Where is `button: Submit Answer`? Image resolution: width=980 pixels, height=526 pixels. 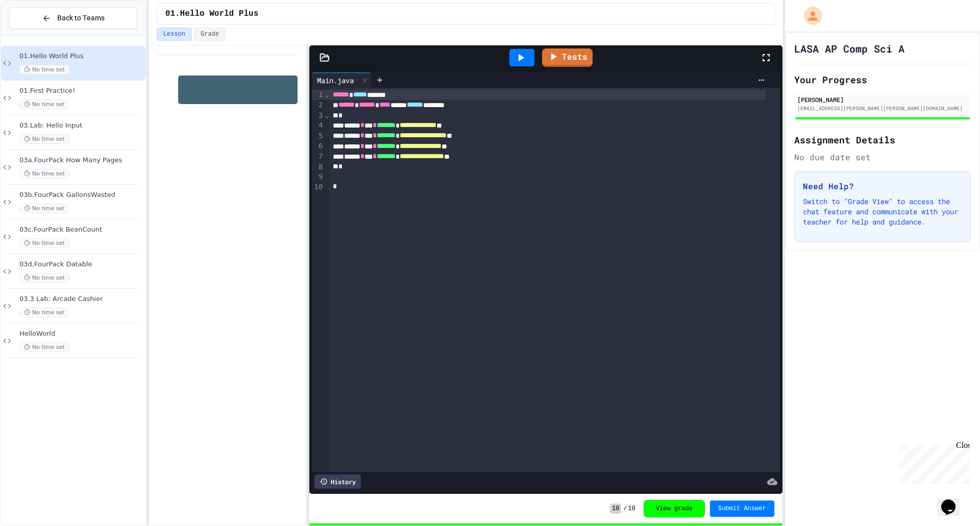
button: Submit Answer is located at coordinates (742, 509).